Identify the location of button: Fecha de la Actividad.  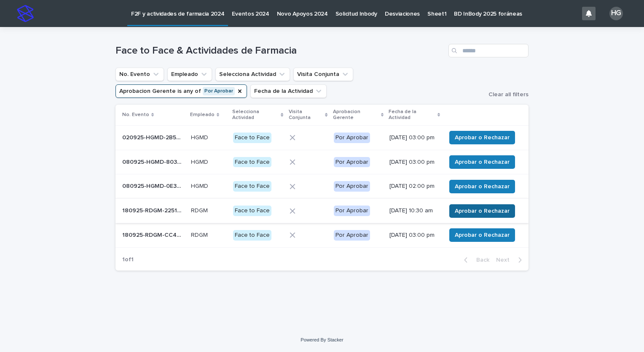
(288, 91).